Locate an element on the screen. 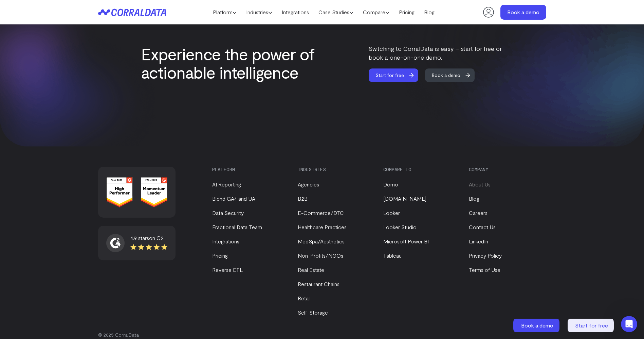 The image size is (644, 339). a: Looker is located at coordinates (392, 213).